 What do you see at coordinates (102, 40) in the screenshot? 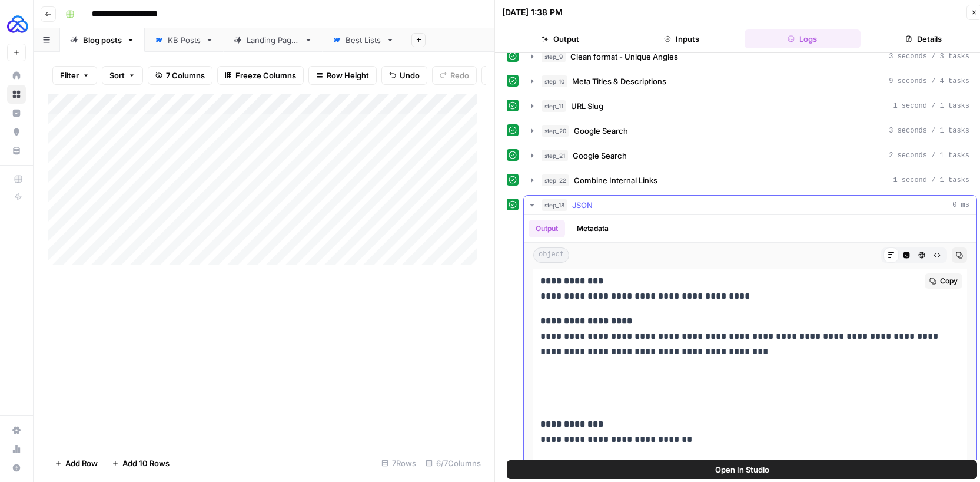
I see `div: Blog posts` at bounding box center [102, 40].